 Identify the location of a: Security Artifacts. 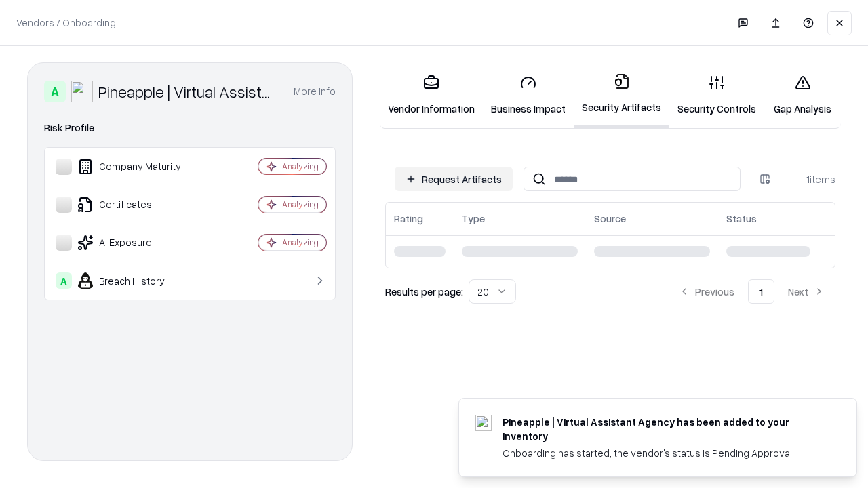
(621, 95).